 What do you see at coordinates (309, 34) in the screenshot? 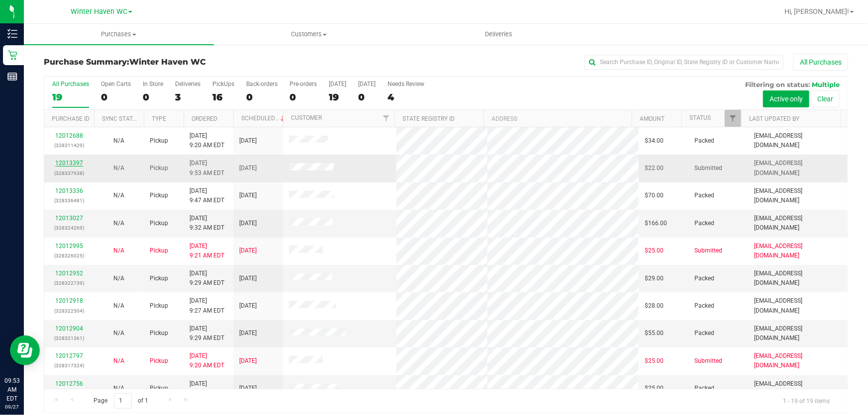
I see `span: Customers` at bounding box center [309, 34].